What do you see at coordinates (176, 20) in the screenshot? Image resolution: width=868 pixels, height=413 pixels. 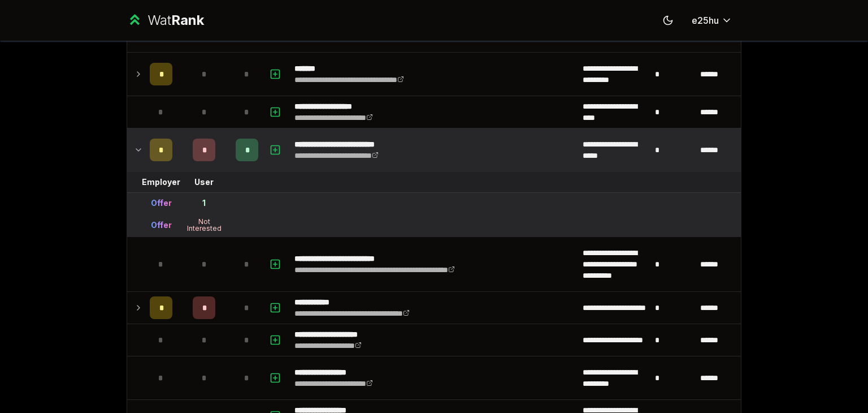 I see `div: Wat` at bounding box center [176, 20].